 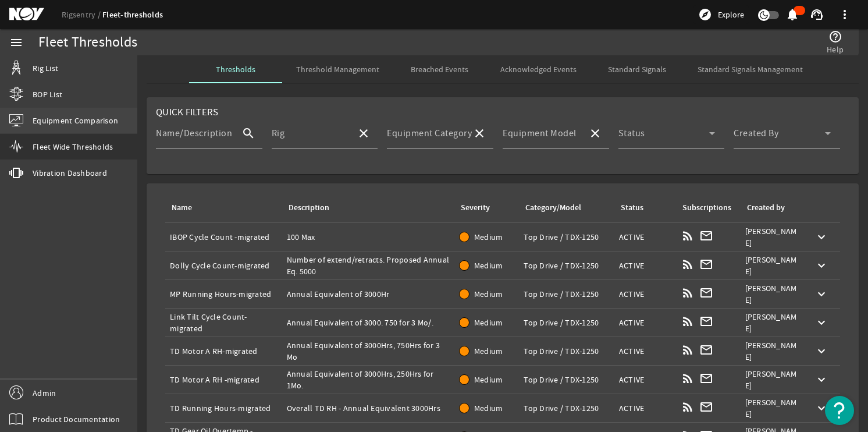 I want to click on span: Equipment Comparison, so click(x=75, y=120).